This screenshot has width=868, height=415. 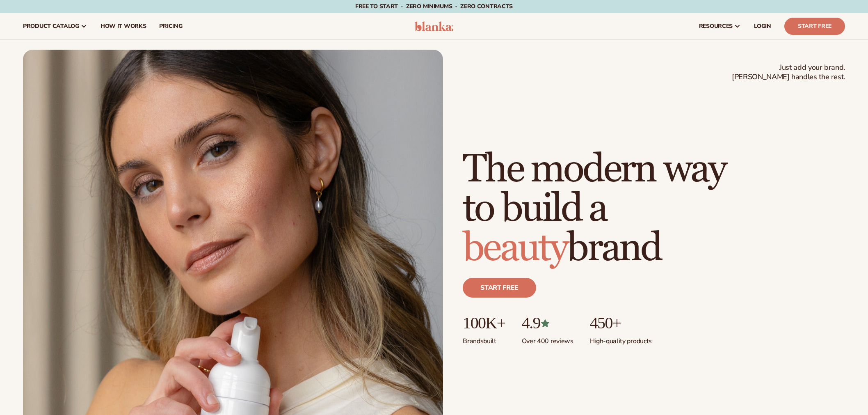 What do you see at coordinates (816, 27) in the screenshot?
I see `a: Start Free` at bounding box center [816, 27].